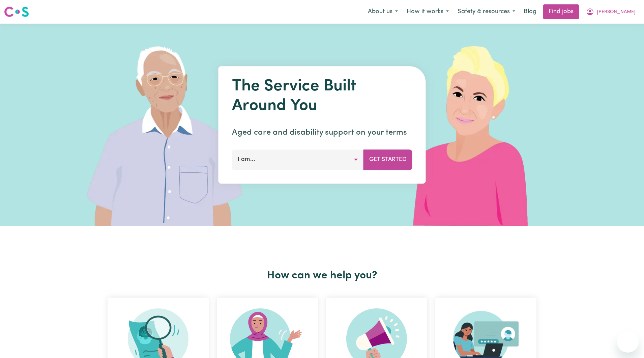  I want to click on button: My Account, so click(611, 12).